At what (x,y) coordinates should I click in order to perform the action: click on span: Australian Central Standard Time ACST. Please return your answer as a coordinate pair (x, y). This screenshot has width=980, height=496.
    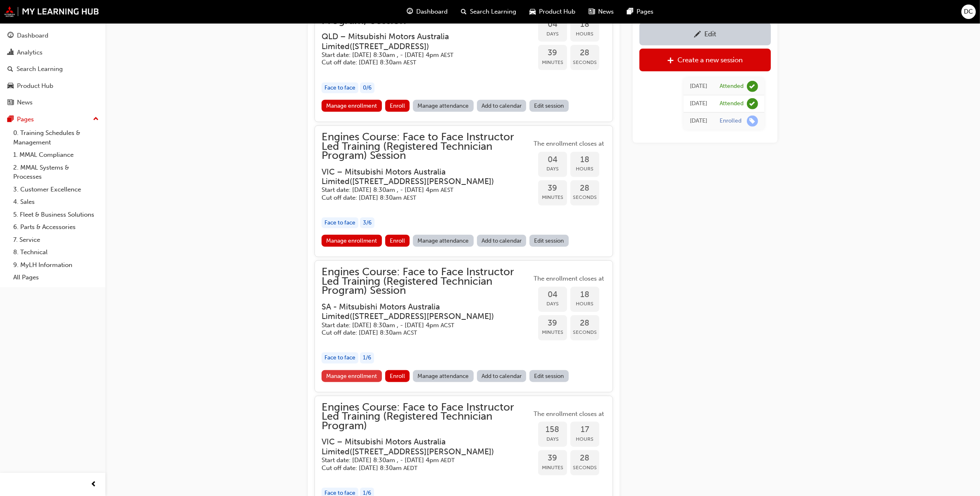
    Looking at the image, I should click on (447, 325).